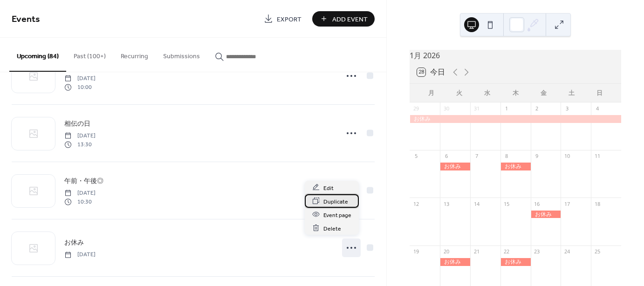  Describe the element at coordinates (350, 19) in the screenshot. I see `span: Add Event` at that location.